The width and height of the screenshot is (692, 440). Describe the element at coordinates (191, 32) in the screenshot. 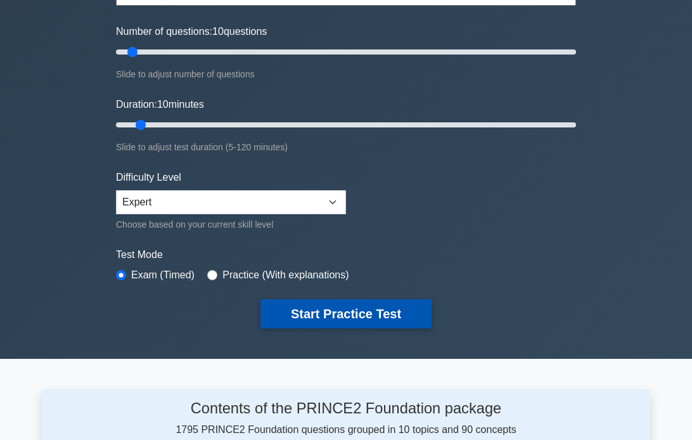

I see `label: Number of questions: questions` at that location.